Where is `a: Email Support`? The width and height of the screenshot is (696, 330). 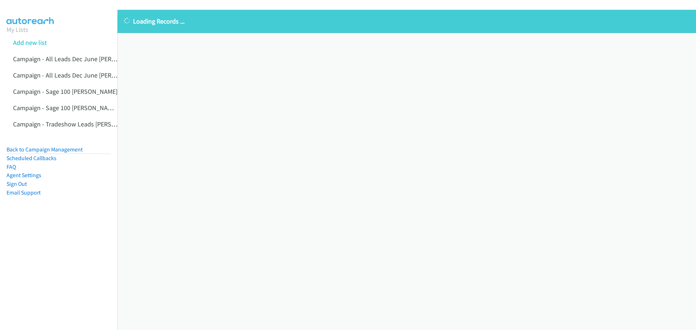
a: Email Support is located at coordinates (24, 192).